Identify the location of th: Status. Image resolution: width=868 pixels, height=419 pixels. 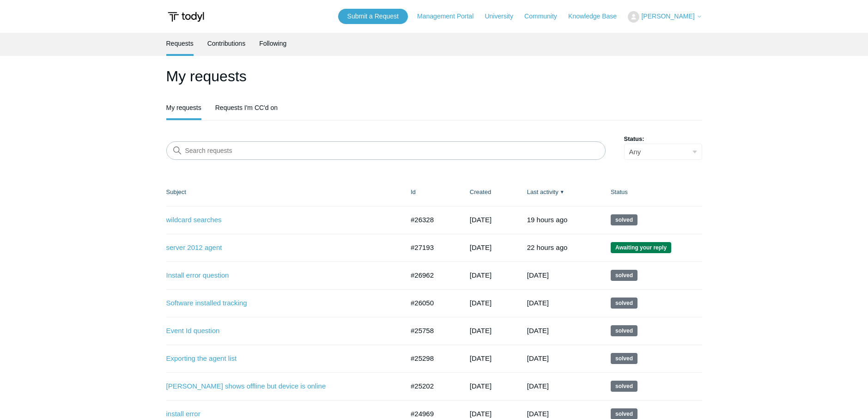
(652, 192).